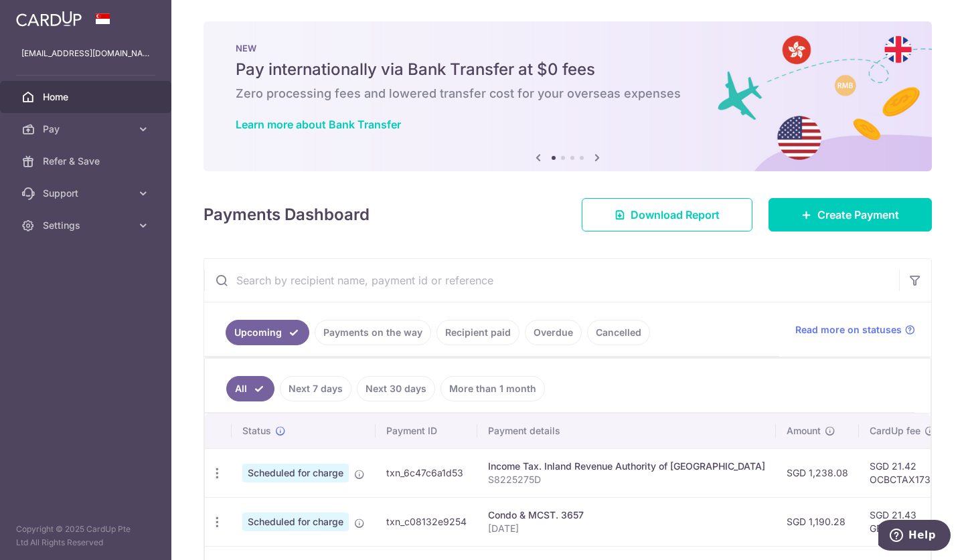 This screenshot has height=560, width=964. Describe the element at coordinates (553, 333) in the screenshot. I see `a: Overdue` at that location.